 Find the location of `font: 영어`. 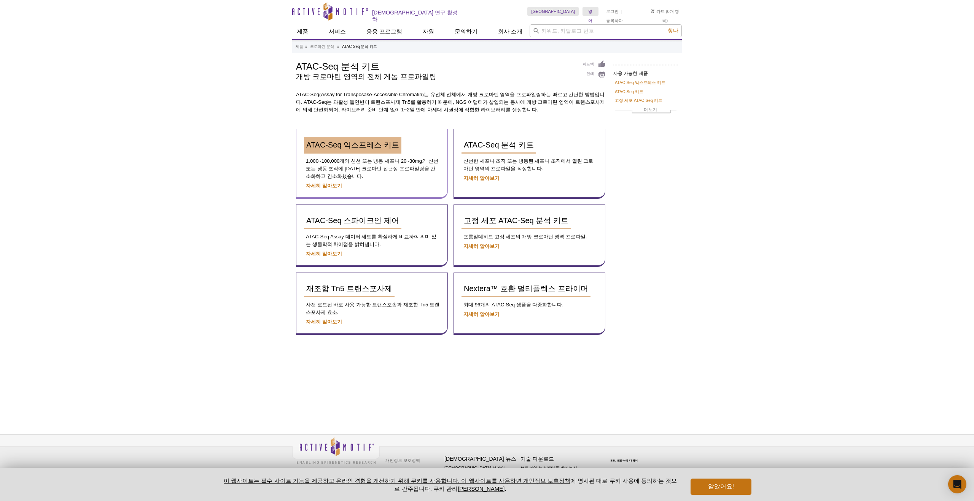

font: 영어 is located at coordinates (590, 16).